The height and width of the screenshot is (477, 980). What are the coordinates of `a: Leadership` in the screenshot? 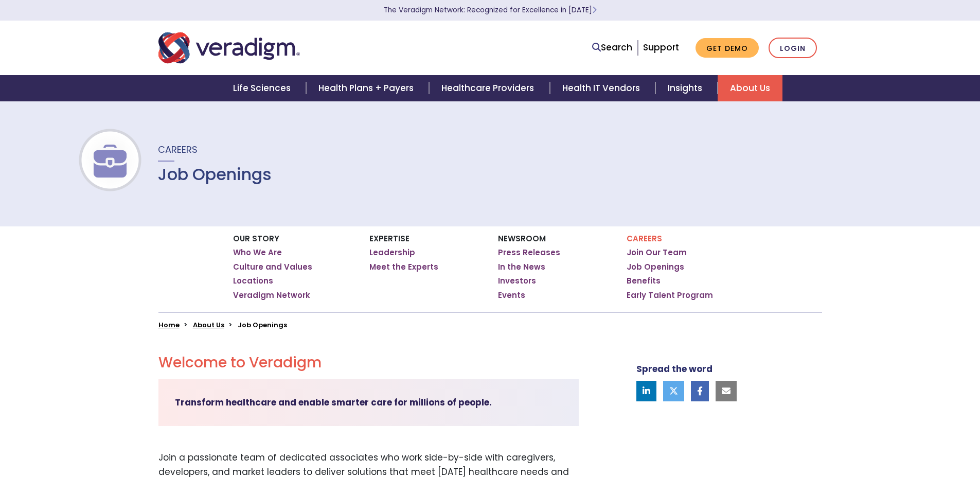 It's located at (392, 253).